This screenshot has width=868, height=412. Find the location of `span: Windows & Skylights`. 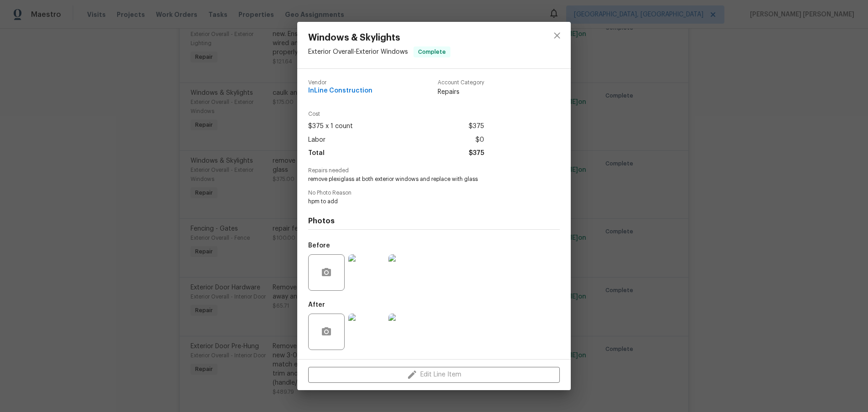

span: Windows & Skylights is located at coordinates (379, 38).